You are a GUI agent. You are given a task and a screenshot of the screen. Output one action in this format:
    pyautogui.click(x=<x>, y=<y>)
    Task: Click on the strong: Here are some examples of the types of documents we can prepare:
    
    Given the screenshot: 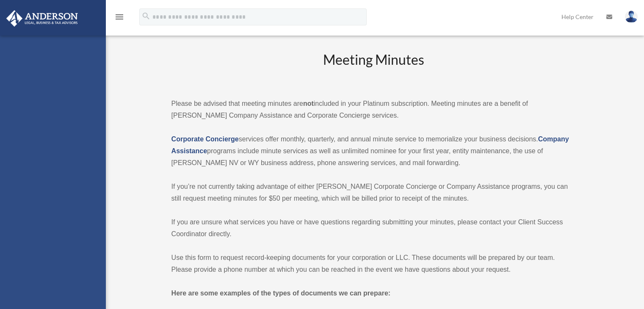 What is the action you would take?
    pyautogui.click(x=281, y=293)
    